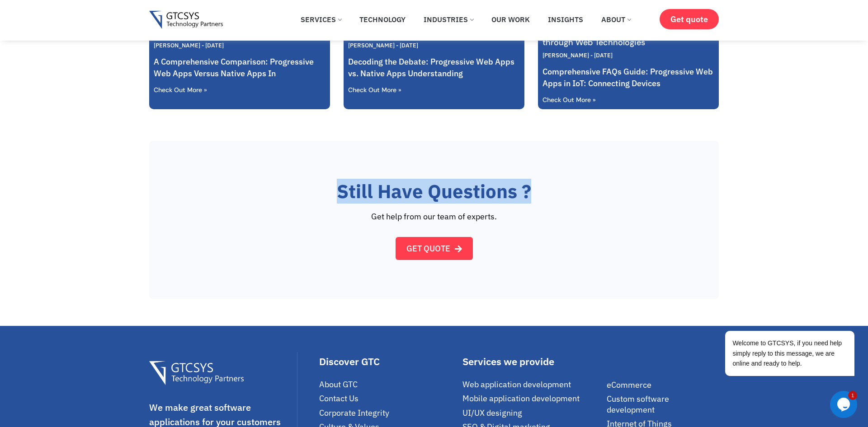 The height and width of the screenshot is (427, 868). What do you see at coordinates (375, 90) in the screenshot?
I see `a: Read more about Decoding the Debate: Progressive Web Apps vs. Native Apps` at bounding box center [375, 90].